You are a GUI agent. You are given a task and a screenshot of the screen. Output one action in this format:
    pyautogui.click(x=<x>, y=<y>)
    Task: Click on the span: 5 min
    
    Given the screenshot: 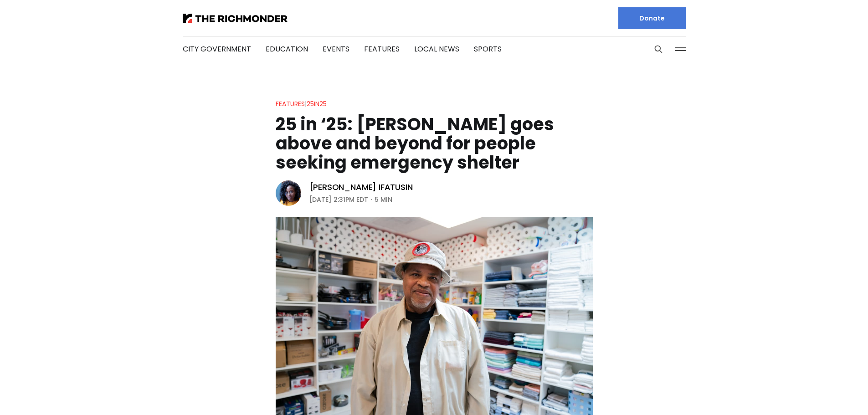 What is the action you would take?
    pyautogui.click(x=383, y=200)
    